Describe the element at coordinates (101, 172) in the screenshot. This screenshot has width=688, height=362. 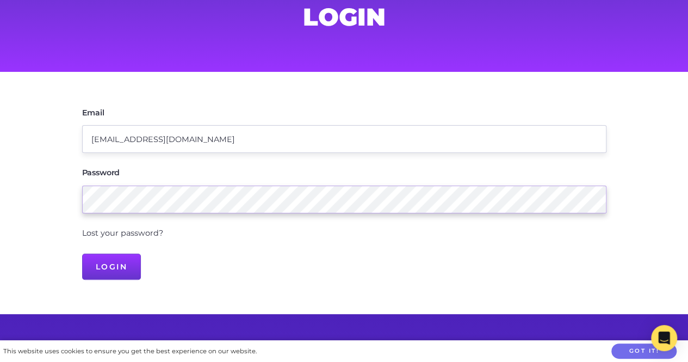
I see `label: Password` at that location.